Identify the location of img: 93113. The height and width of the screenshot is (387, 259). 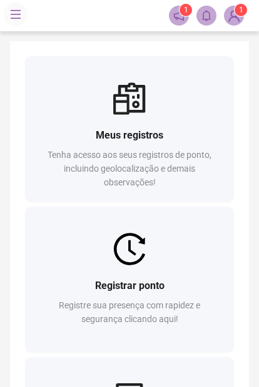
(234, 16).